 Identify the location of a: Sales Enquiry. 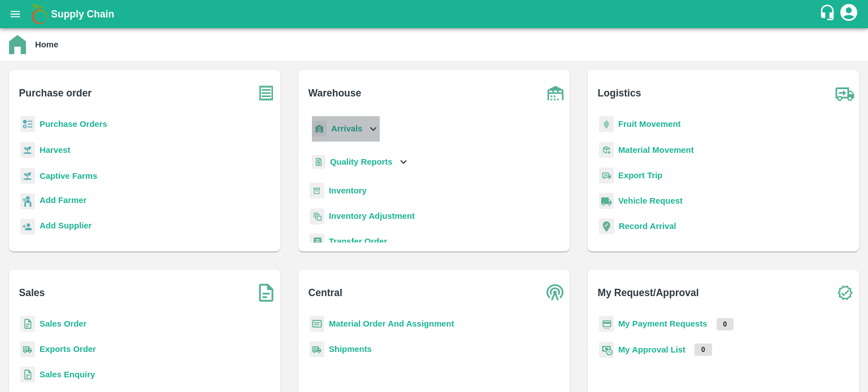
(67, 375).